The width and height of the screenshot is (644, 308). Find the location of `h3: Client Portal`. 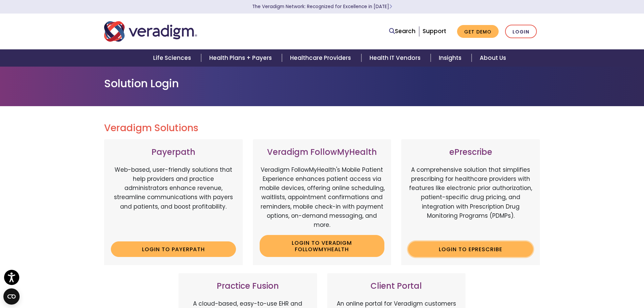

h3: Client Portal is located at coordinates (396, 286).